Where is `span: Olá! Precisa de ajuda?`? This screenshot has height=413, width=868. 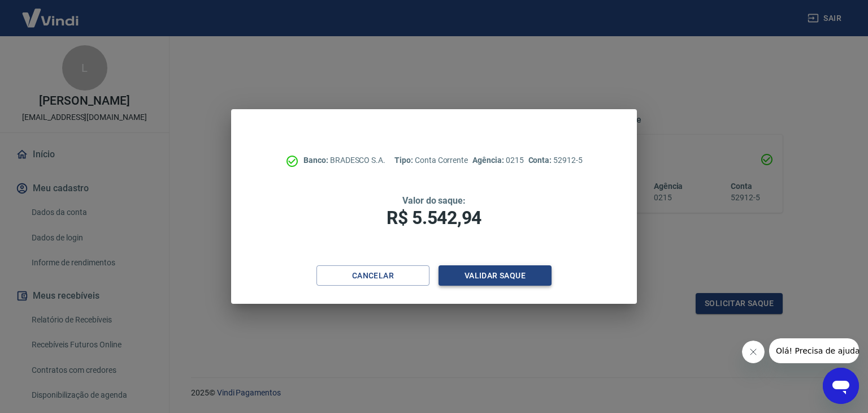
span: Olá! Precisa de ajuda? is located at coordinates (51, 12).